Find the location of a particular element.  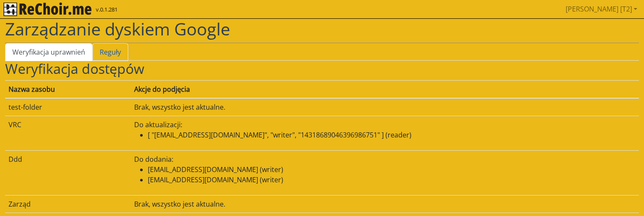

h2: Weryfikacja dostępów is located at coordinates (322, 68).